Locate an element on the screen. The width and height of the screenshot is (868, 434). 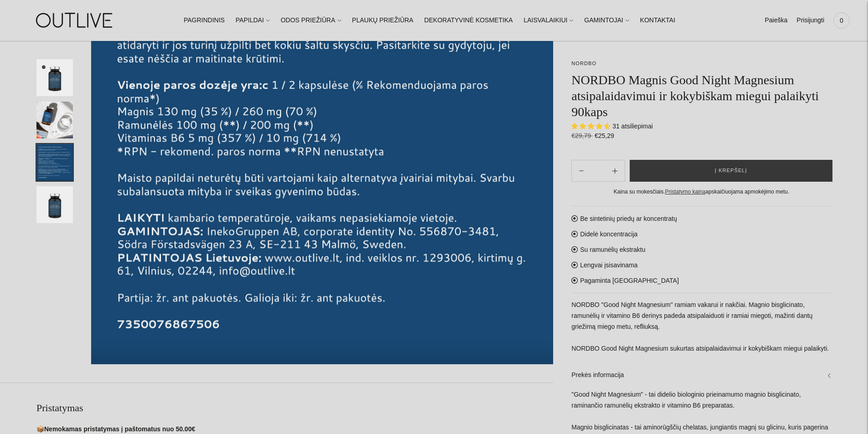
a: NORDBO is located at coordinates (584, 63).